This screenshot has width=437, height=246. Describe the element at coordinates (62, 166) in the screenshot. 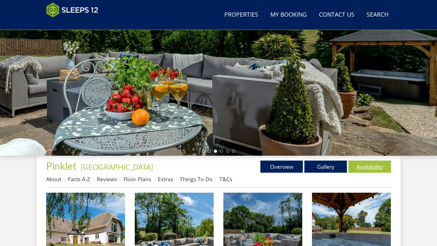

I see `a: Pinklet` at that location.